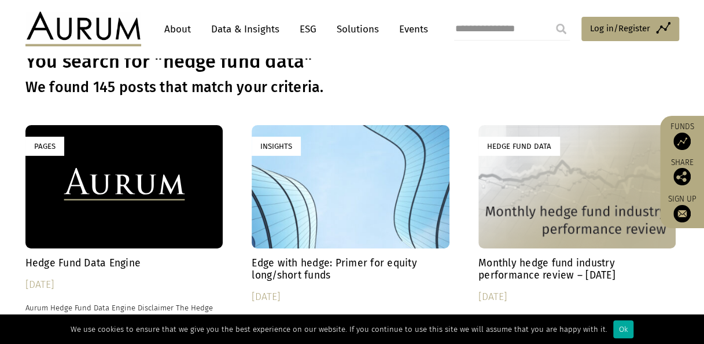  Describe the element at coordinates (351, 269) in the screenshot. I see `h4: Edge with hedge: Primer for equity long/short funds` at that location.